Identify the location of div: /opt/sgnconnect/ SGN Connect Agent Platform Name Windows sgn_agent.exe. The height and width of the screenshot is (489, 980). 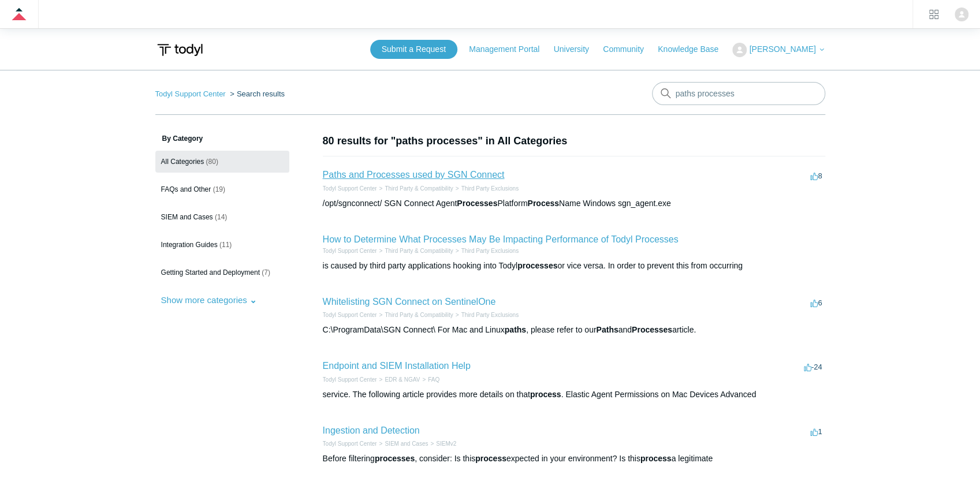
(574, 203).